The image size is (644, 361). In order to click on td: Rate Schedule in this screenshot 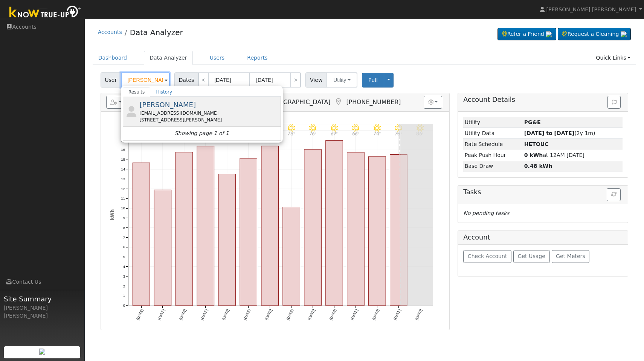, I will do `click(493, 144)`.